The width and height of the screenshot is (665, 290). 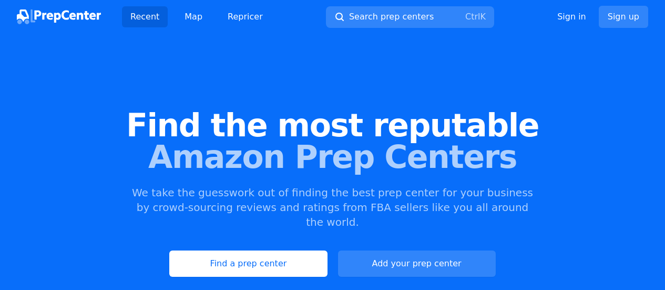 What do you see at coordinates (483, 16) in the screenshot?
I see `kbd: K` at bounding box center [483, 16].